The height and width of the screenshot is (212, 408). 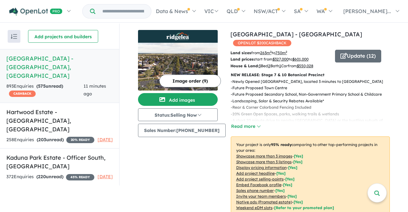 What do you see at coordinates (178, 67) in the screenshot?
I see `img: Ridgelea Estate - Pakenham East` at bounding box center [178, 67].